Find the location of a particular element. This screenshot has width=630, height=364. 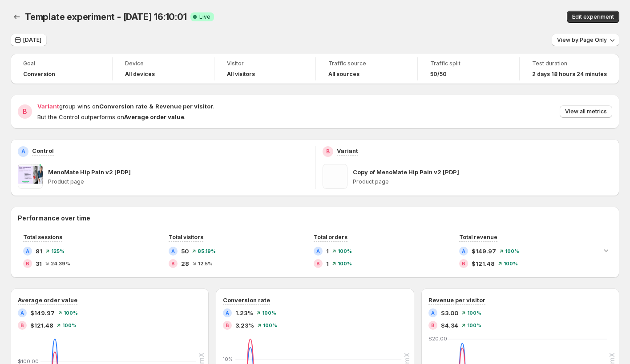

h3: Revenue per visitor is located at coordinates (457, 300).